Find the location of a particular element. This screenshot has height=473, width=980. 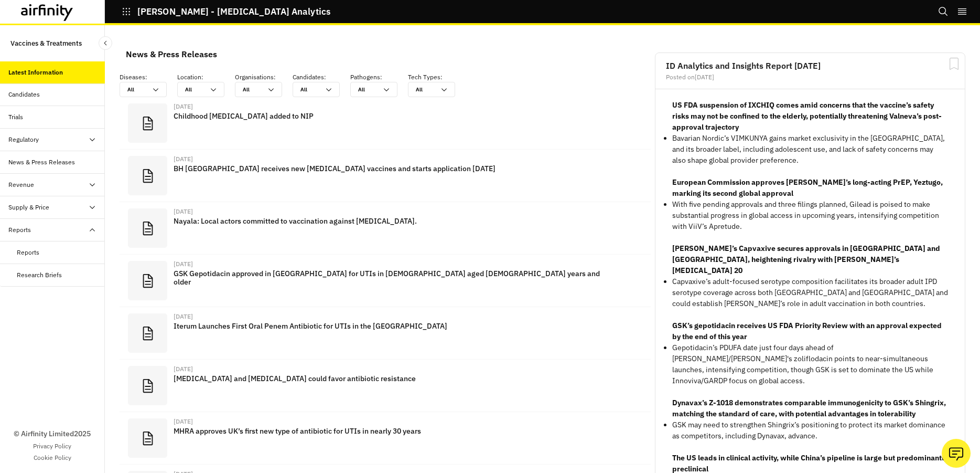

p: GSK may need to strengthen Shingrix’s positioning to protect its market dominance as competitors,... is located at coordinates (810, 430).